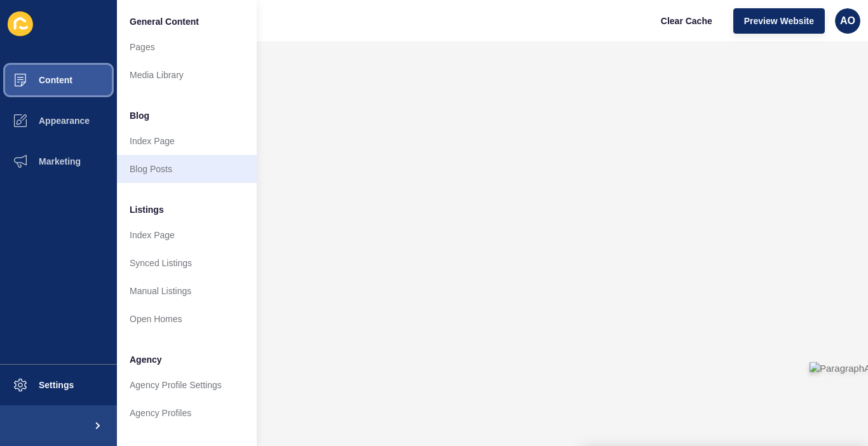  Describe the element at coordinates (187, 385) in the screenshot. I see `a: Agency Profile Settings` at that location.